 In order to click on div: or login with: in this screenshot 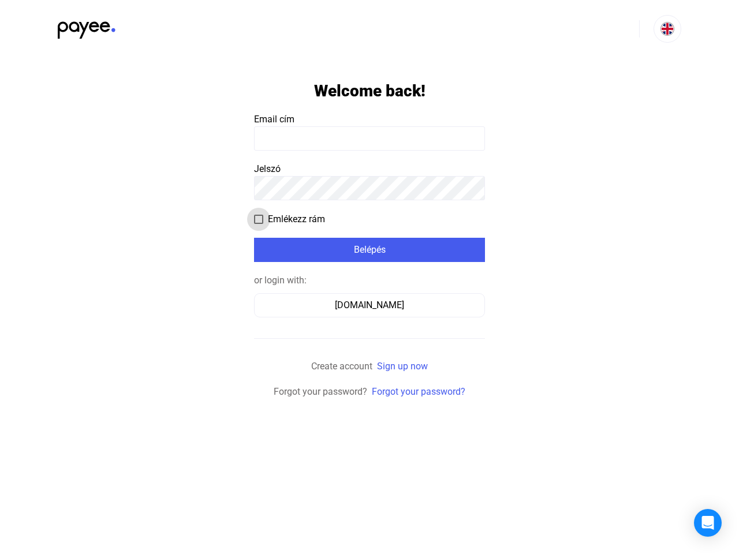, I will do `click(369, 281)`.